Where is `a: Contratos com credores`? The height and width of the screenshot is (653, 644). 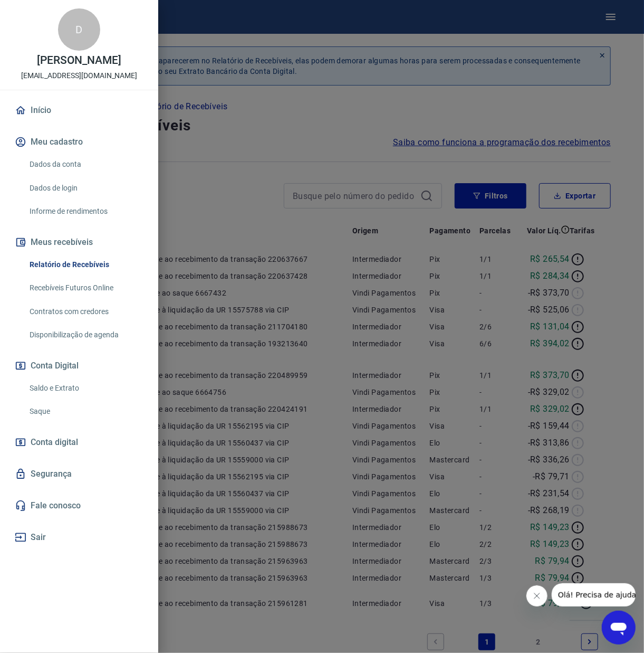 a: Contratos com credores is located at coordinates (86, 311).